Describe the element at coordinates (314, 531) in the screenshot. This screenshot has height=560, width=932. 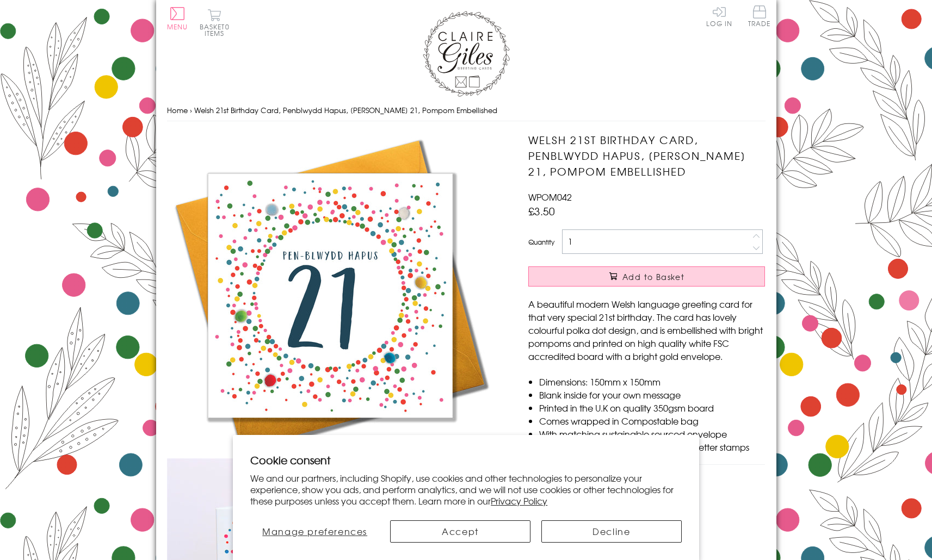
I see `span: Manage preferences` at that location.